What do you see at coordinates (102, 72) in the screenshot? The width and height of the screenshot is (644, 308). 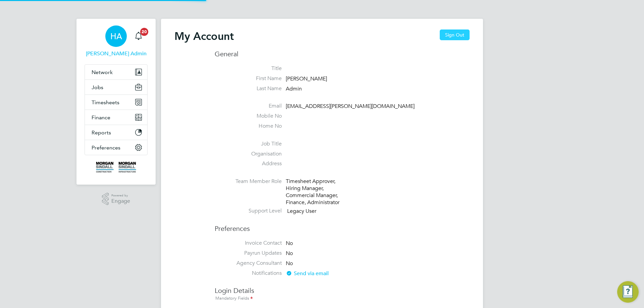 I see `span: Network` at bounding box center [102, 72].